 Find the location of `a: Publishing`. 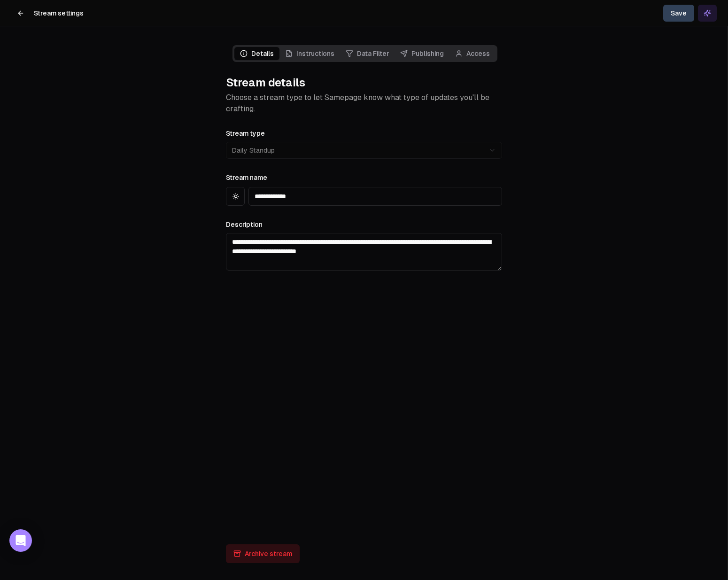

a: Publishing is located at coordinates (422, 53).